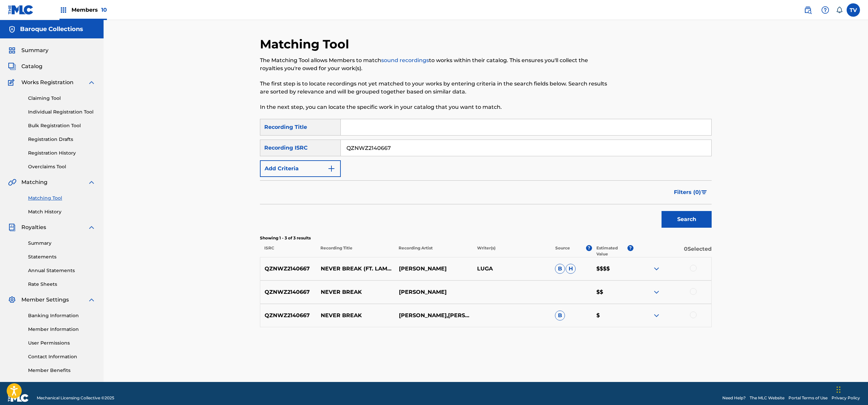  I want to click on p: The Matching Tool allows Members to match to works within their catalog. This ensures you'll coll..., so click(433, 65).